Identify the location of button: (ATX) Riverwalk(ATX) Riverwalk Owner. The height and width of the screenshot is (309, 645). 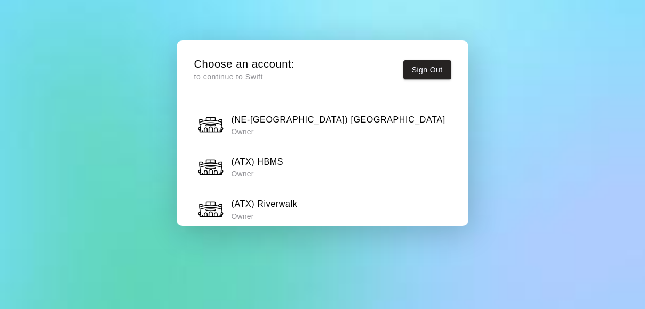
(322, 209).